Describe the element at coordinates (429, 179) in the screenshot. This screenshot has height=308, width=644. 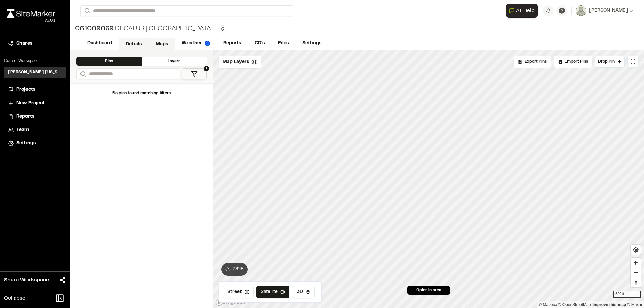
I see `canvas: Map` at that location.